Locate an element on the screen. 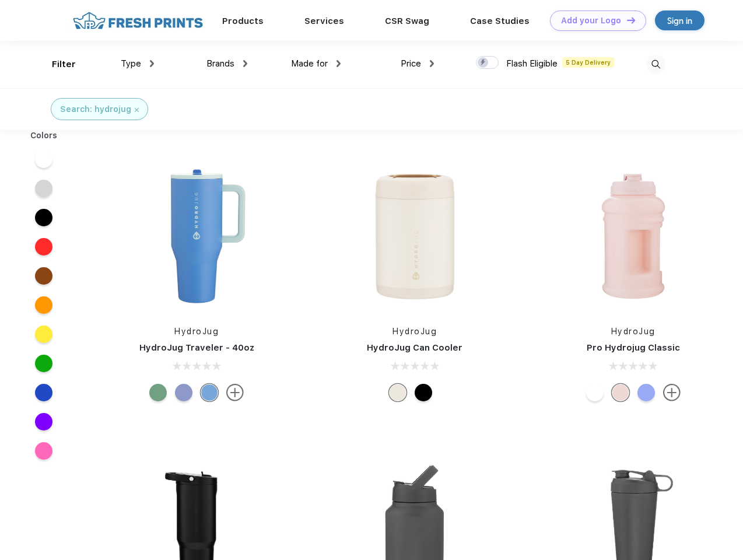 This screenshot has width=743, height=560. div: Hyper Blue is located at coordinates (646, 393).